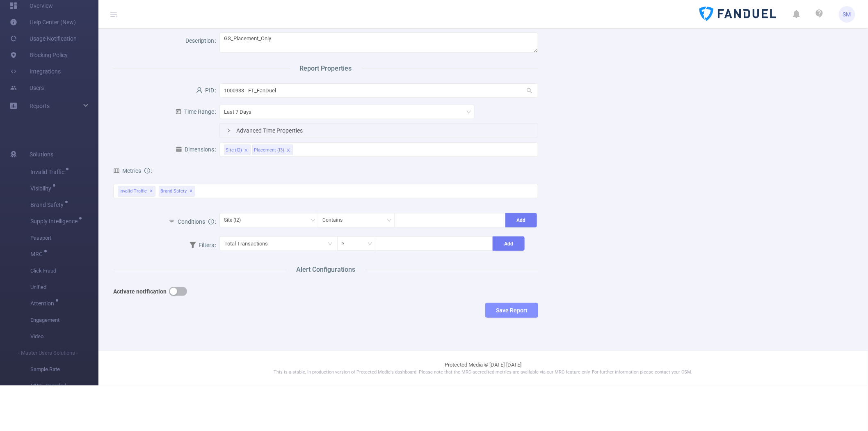 This screenshot has height=431, width=868. I want to click on span: MRC - Sampled, so click(64, 385).